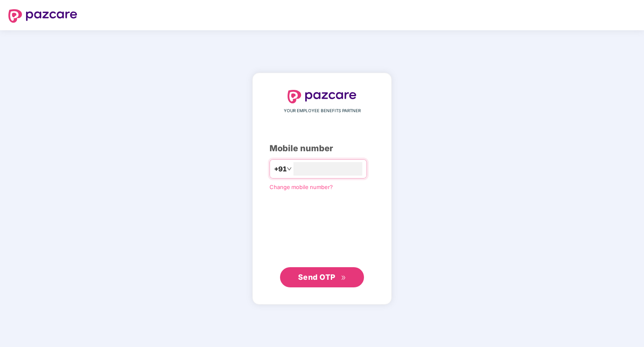  I want to click on span: +91, so click(281, 169).